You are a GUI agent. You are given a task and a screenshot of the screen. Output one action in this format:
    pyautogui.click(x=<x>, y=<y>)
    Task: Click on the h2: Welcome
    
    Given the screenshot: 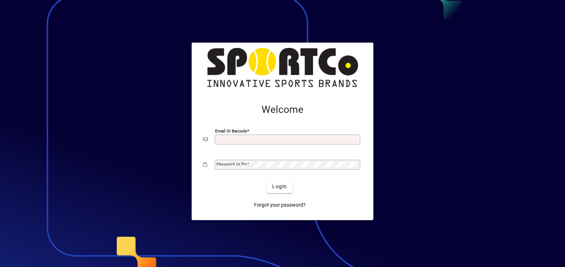 What is the action you would take?
    pyautogui.click(x=282, y=110)
    